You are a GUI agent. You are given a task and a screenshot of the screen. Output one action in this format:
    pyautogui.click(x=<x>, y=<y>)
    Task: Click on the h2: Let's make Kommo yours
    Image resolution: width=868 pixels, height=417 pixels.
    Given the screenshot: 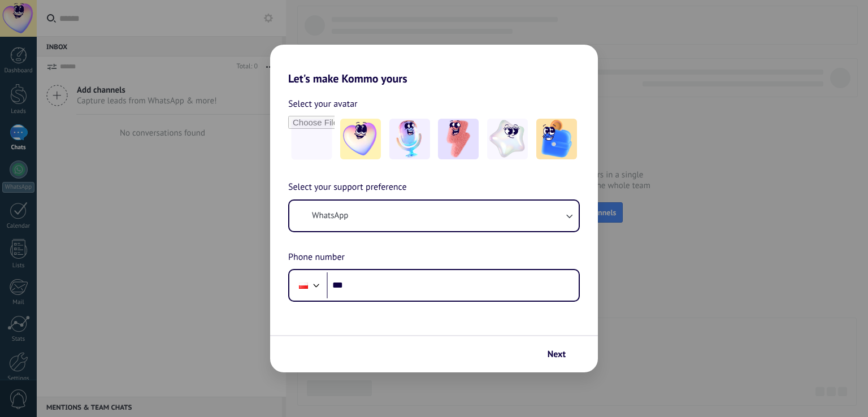 What is the action you would take?
    pyautogui.click(x=434, y=65)
    